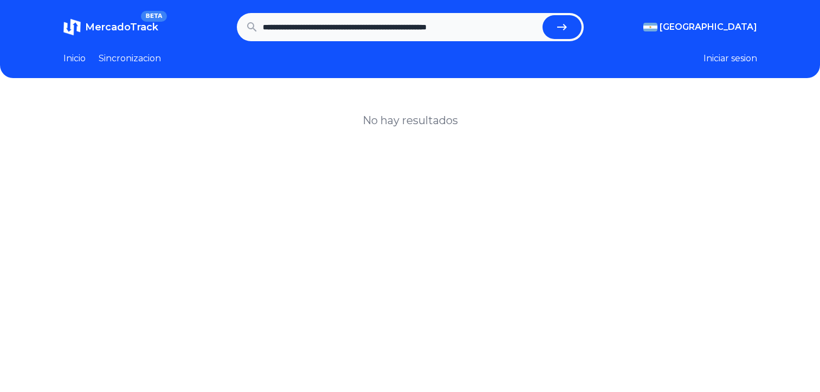  Describe the element at coordinates (129, 59) in the screenshot. I see `a: Sincronizacion` at that location.